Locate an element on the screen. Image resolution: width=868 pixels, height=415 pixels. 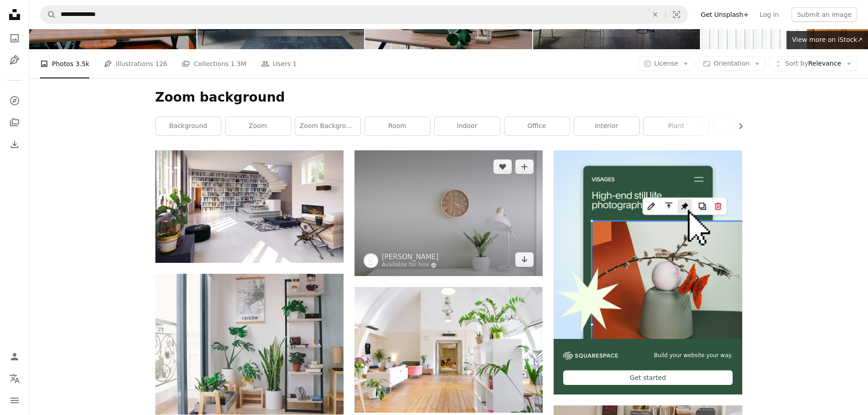
a: zoom background office is located at coordinates (327, 126).